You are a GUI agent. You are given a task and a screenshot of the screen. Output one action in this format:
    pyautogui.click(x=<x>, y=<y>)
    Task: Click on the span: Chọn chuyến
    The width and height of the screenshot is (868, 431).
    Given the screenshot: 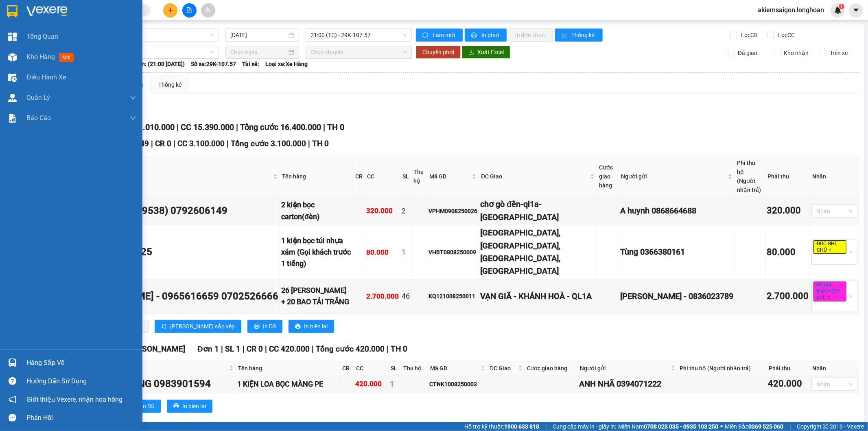 What is the action you would take?
    pyautogui.click(x=358, y=52)
    